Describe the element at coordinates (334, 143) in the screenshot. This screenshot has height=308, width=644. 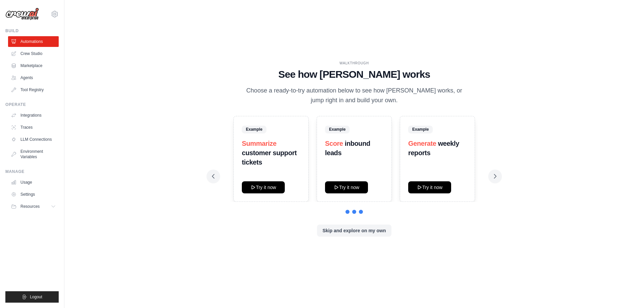
I see `span: Score` at that location.